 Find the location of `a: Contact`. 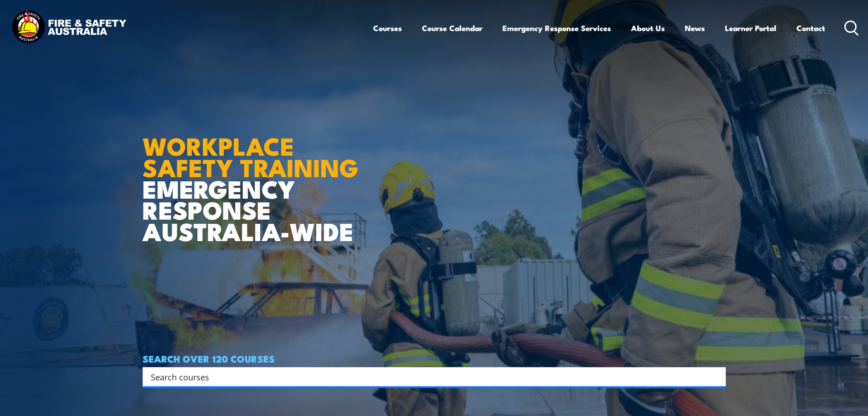

a: Contact is located at coordinates (811, 28).